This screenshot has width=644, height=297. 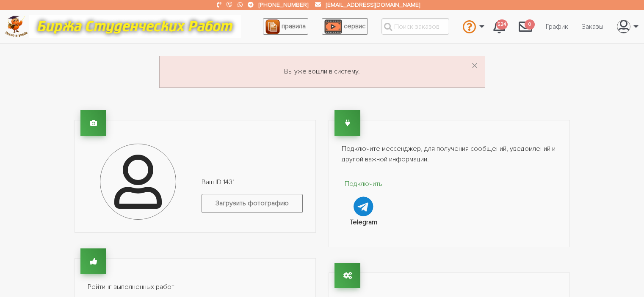 What do you see at coordinates (525, 27) in the screenshot?
I see `li: 0` at bounding box center [525, 27].